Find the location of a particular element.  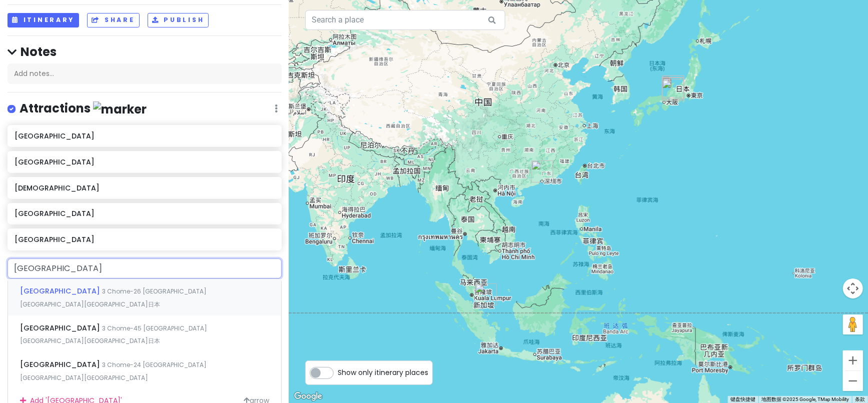

span: Show only itinerary places is located at coordinates (383, 373).